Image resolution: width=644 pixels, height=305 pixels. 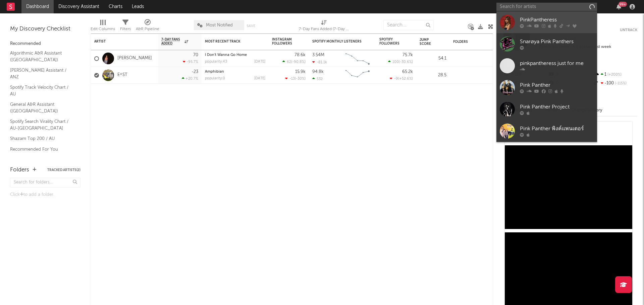 I want to click on span: -115 %, so click(x=620, y=83).